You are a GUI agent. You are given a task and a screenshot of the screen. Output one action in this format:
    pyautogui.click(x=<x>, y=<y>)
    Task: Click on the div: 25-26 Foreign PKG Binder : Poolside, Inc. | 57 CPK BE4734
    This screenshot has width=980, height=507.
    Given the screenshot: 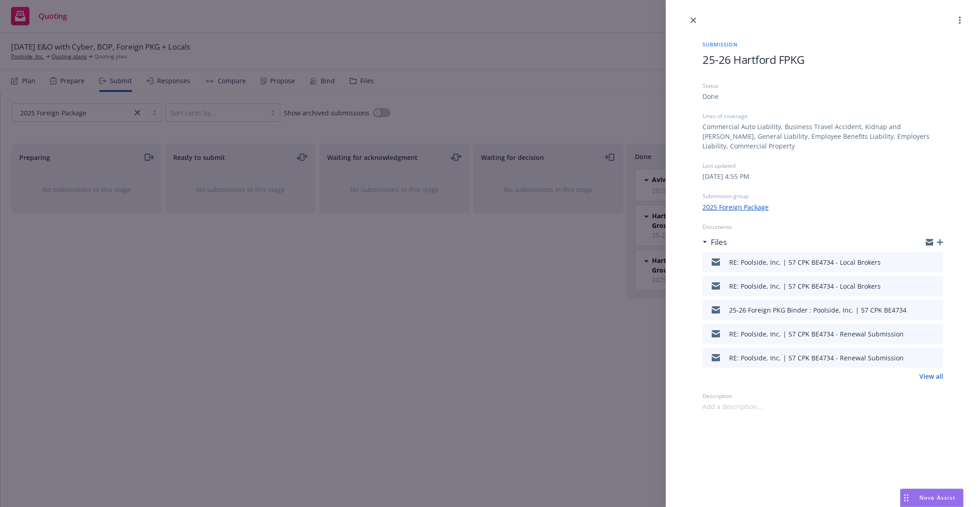 What is the action you would take?
    pyautogui.click(x=818, y=310)
    